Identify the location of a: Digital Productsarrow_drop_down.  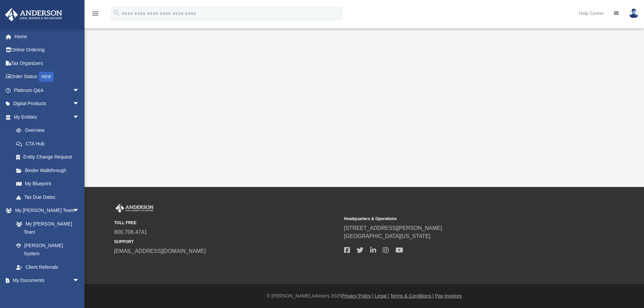
(47, 104).